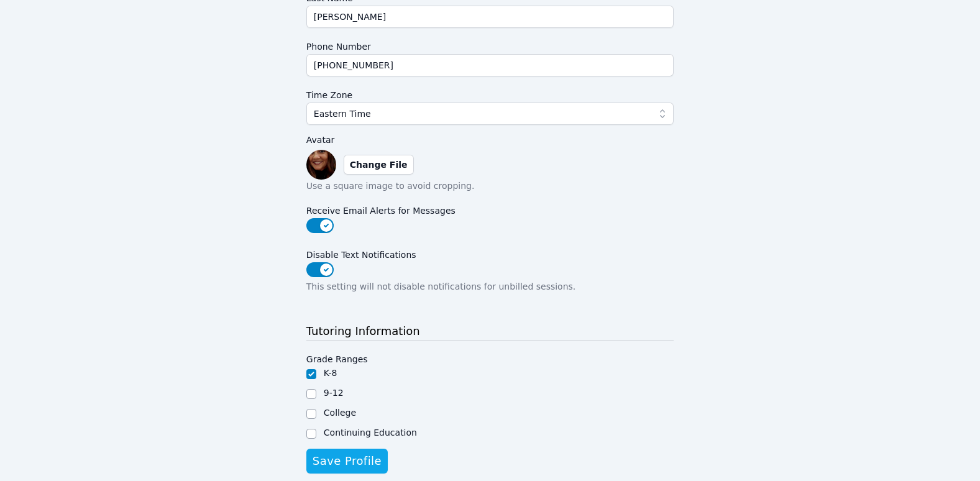 The image size is (980, 481). I want to click on label: 9-12, so click(334, 392).